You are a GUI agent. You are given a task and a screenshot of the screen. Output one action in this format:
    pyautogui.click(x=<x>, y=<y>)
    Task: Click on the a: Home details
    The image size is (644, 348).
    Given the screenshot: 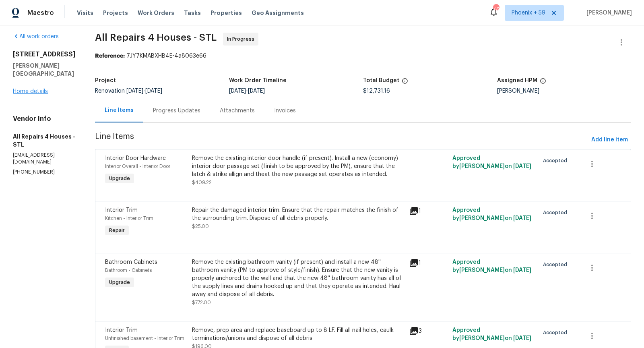 What is the action you would take?
    pyautogui.click(x=30, y=92)
    